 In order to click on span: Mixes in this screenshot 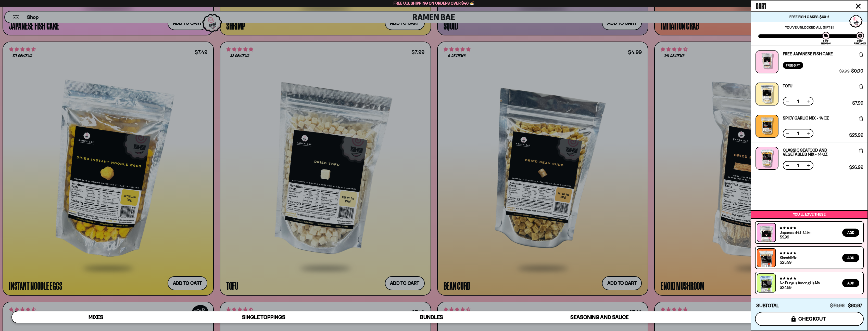, I will do `click(96, 317)`.